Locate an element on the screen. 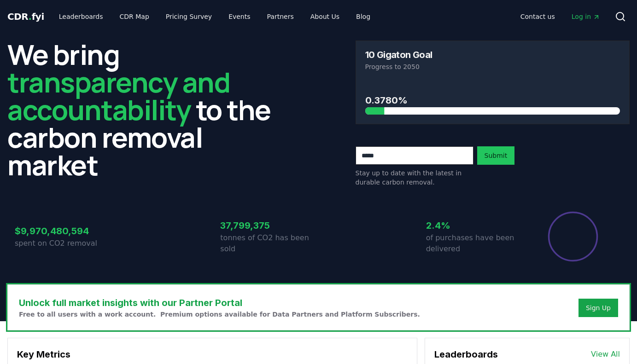  a: Events is located at coordinates (239, 17).